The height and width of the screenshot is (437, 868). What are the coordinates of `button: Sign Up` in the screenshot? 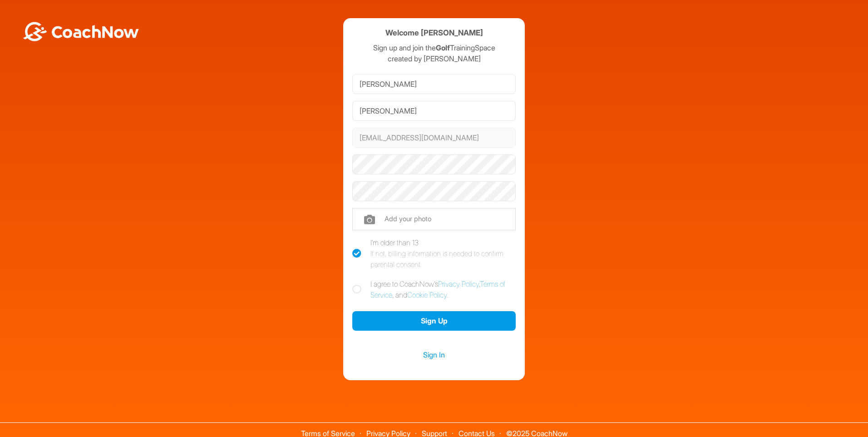 It's located at (434, 321).